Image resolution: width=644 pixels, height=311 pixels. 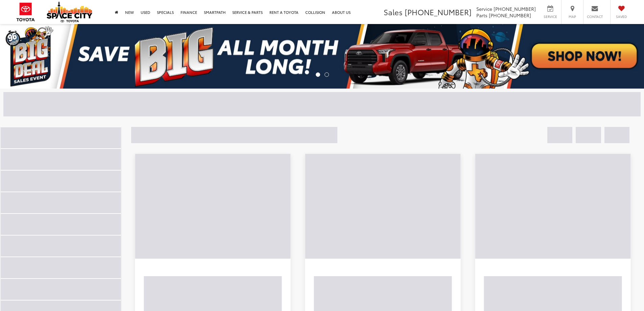 I want to click on span: Saved, so click(x=621, y=17).